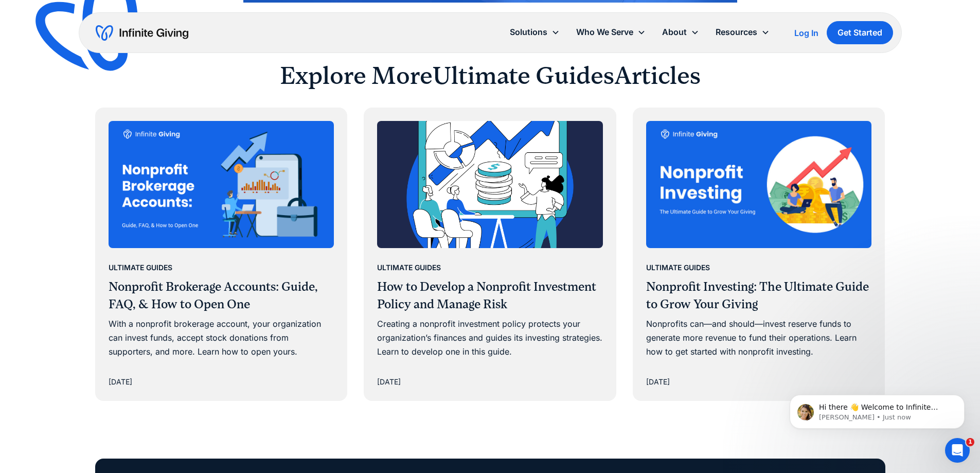 The height and width of the screenshot is (473, 980). Describe the element at coordinates (490, 254) in the screenshot. I see `a: Ultimate GuidesHow to Develop a Nonprofit Investment Policy and Manage RiskCreating a nonprofit i...` at that location.